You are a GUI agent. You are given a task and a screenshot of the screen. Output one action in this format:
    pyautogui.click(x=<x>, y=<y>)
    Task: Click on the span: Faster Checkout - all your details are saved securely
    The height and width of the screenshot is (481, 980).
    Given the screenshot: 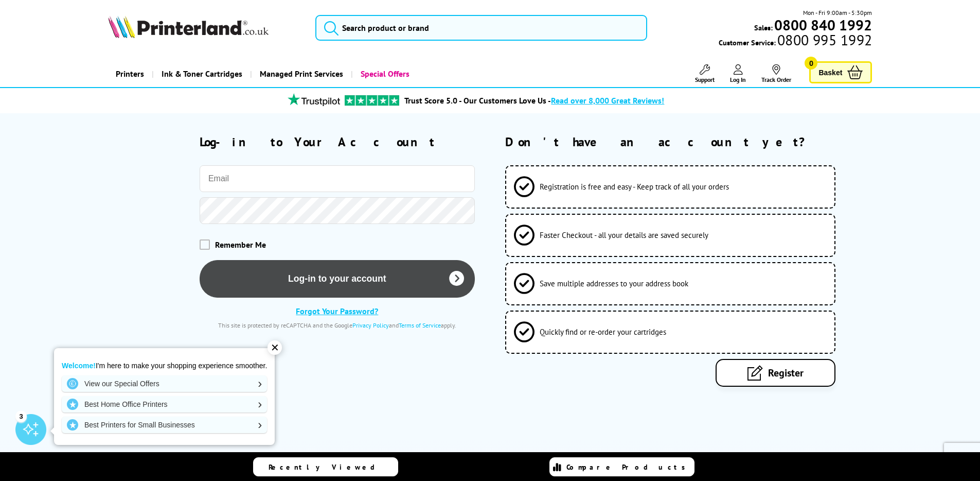 What is the action you would take?
    pyautogui.click(x=624, y=235)
    